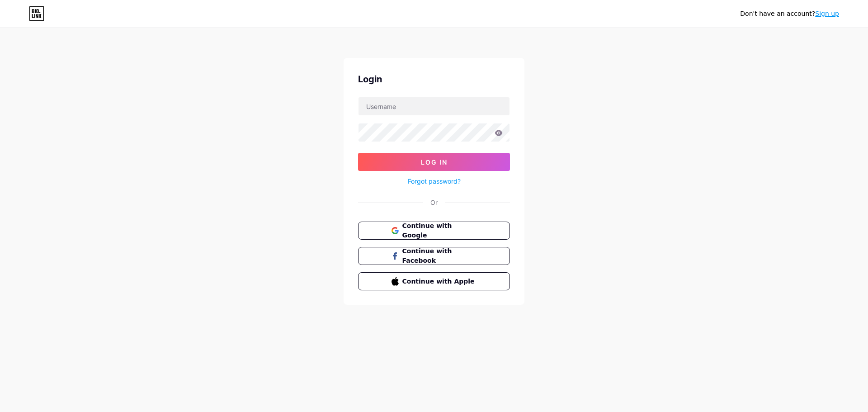 The height and width of the screenshot is (412, 868). Describe the element at coordinates (440, 281) in the screenshot. I see `span: Continue with Apple` at that location.